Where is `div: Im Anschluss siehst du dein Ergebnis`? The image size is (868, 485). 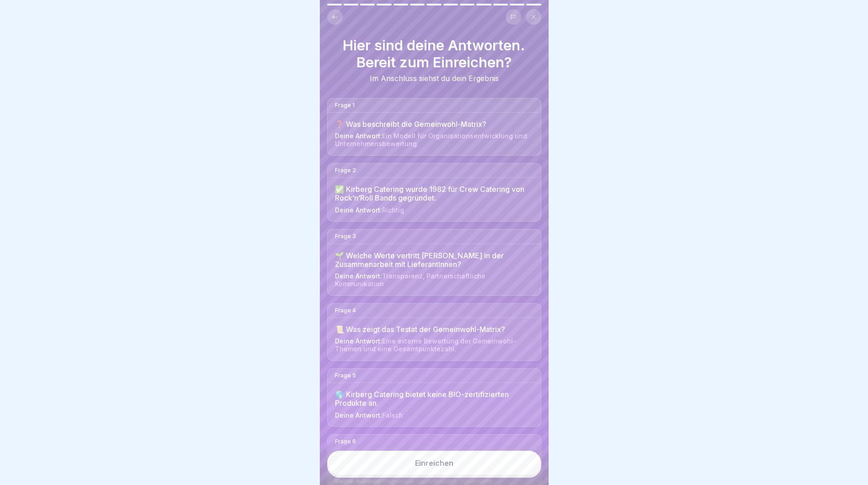 div: Im Anschluss siehst du dein Ergebnis is located at coordinates (434, 78).